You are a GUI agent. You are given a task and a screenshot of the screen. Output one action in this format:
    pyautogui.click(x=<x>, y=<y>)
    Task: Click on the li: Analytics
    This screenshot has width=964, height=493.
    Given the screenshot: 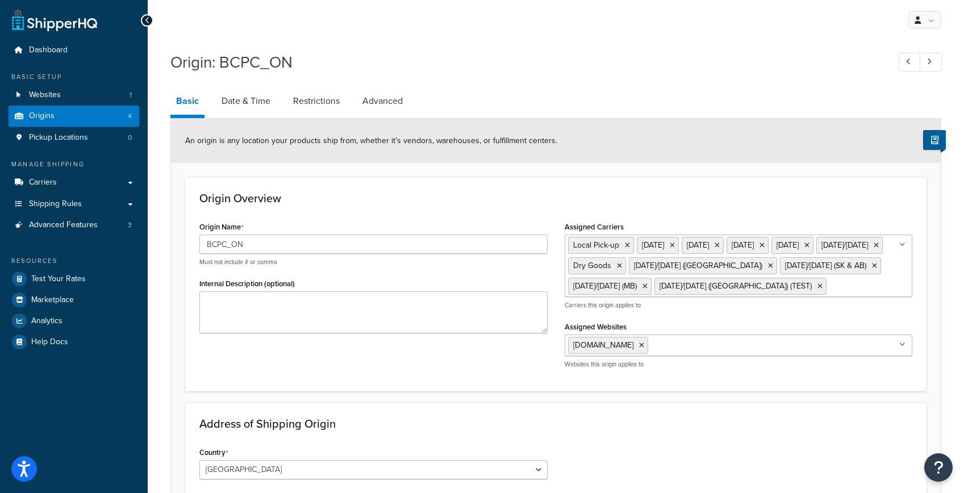 What is the action you would take?
    pyautogui.click(x=74, y=321)
    